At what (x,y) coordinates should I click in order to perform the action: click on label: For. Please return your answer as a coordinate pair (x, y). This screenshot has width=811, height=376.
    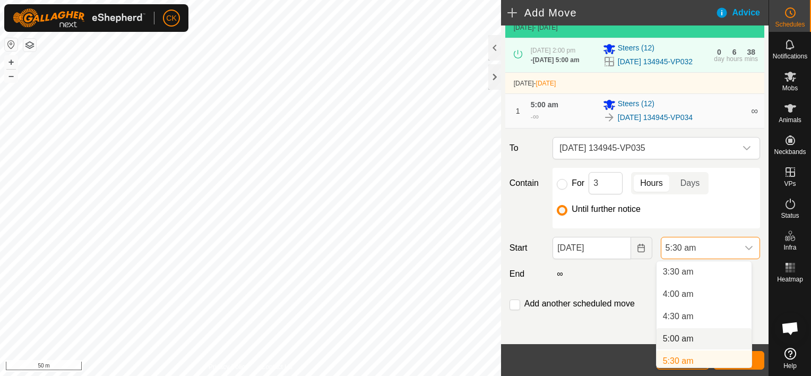
    Looking at the image, I should click on (578, 183).